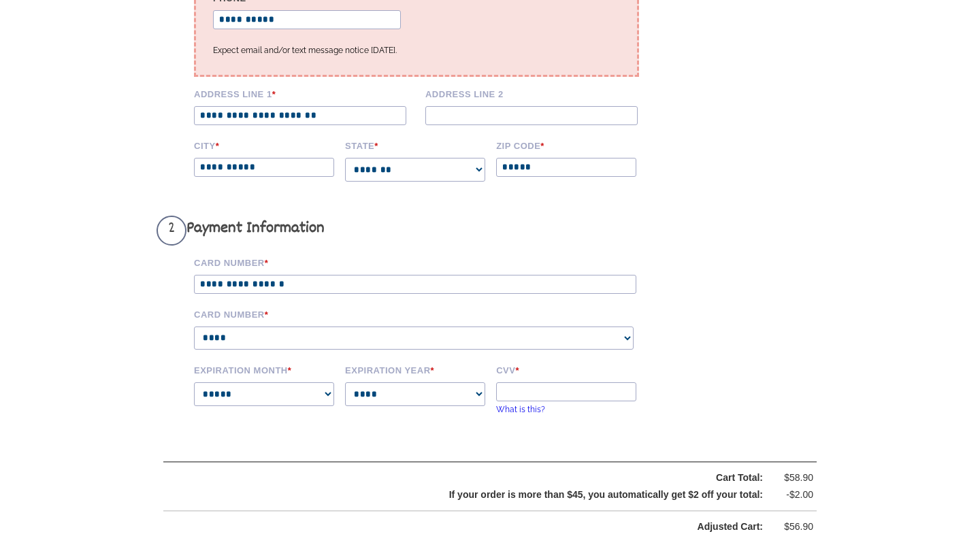 The width and height of the screenshot is (980, 536). What do you see at coordinates (415, 145) in the screenshot?
I see `label: State` at bounding box center [415, 145].